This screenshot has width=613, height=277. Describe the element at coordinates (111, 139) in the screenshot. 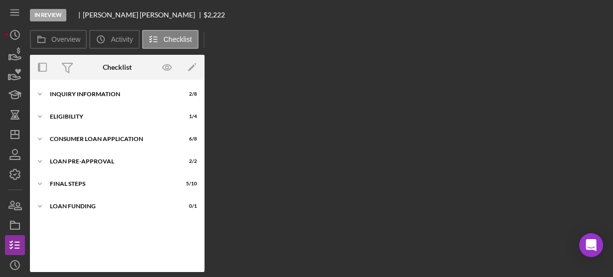

I see `div: Consumer Loan Application` at that location.